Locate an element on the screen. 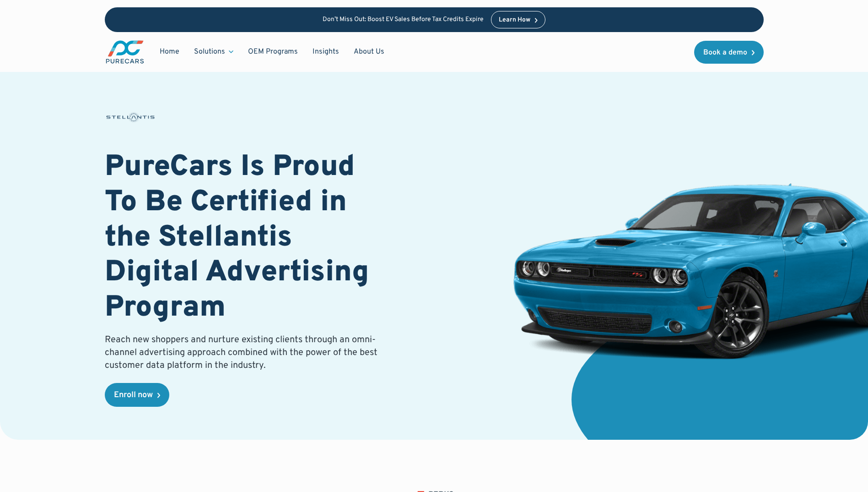 The height and width of the screenshot is (492, 868). img: purecars logo is located at coordinates (125, 52).